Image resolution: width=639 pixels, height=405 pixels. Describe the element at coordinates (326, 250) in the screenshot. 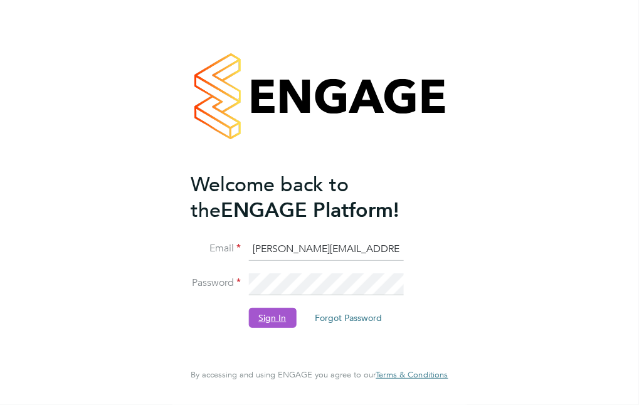

I see `input: Enter your work email...` at that location.